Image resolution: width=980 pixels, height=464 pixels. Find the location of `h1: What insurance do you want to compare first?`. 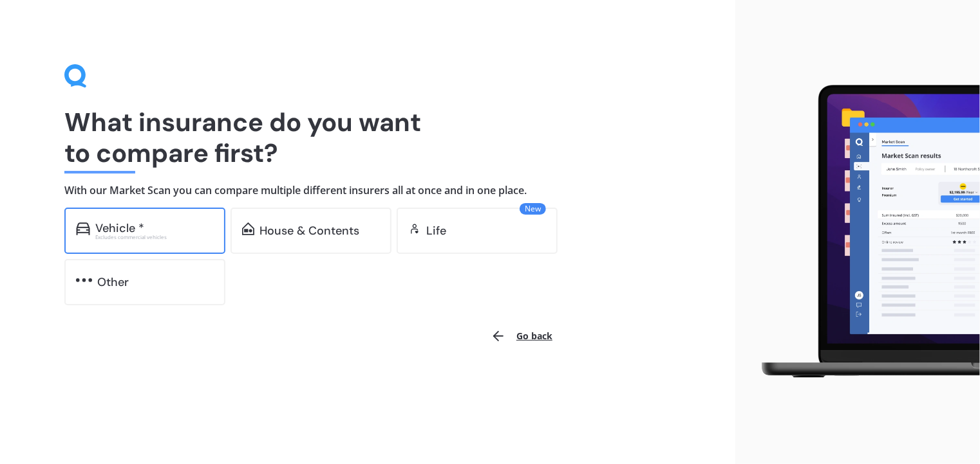

h1: What insurance do you want to compare first? is located at coordinates (368, 137).